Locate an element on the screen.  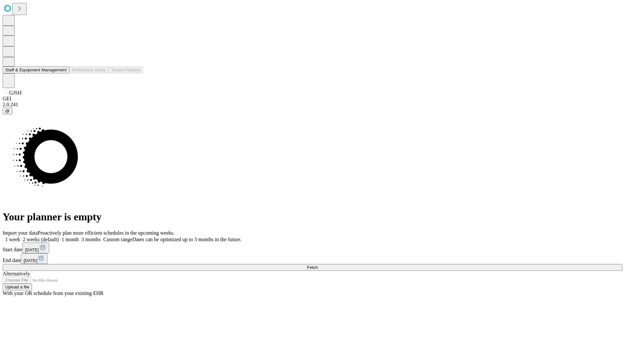
span: Import your data is located at coordinates (20, 232).